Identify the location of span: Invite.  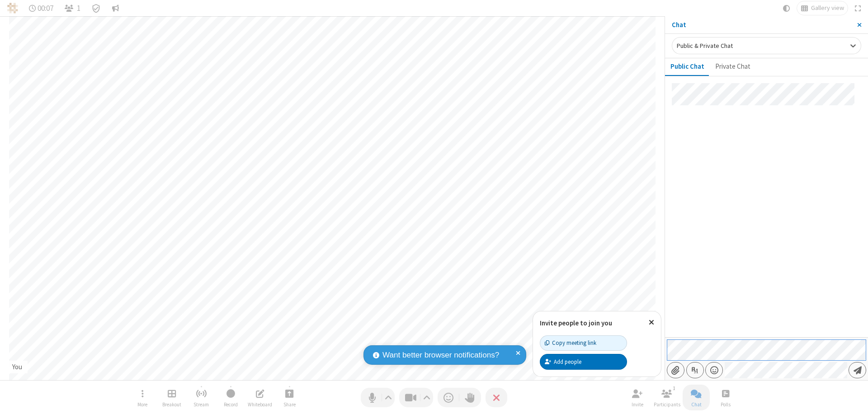
(638, 405).